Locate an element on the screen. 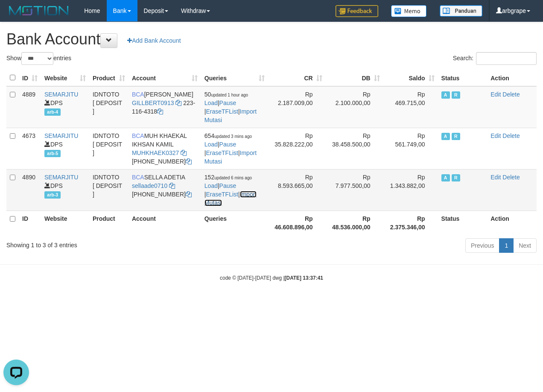 This screenshot has width=543, height=392. a: GILLBERT0913 is located at coordinates (153, 103).